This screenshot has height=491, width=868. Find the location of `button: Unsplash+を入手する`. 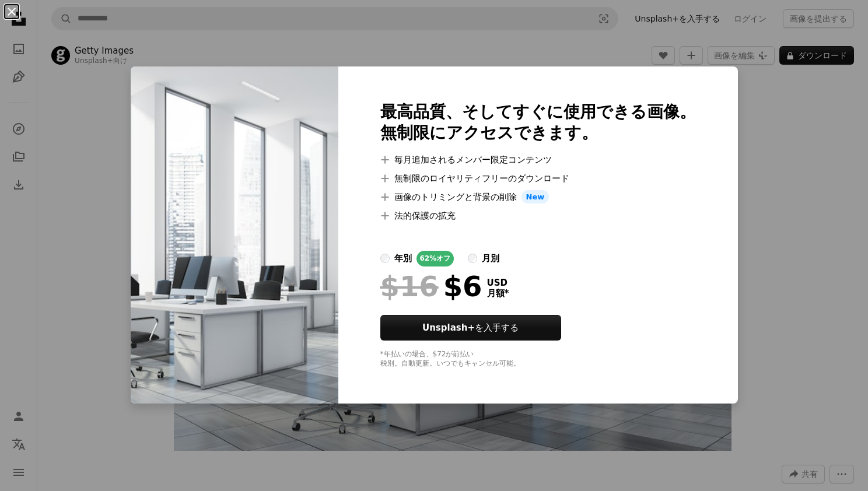

button: Unsplash+を入手する is located at coordinates (471, 328).